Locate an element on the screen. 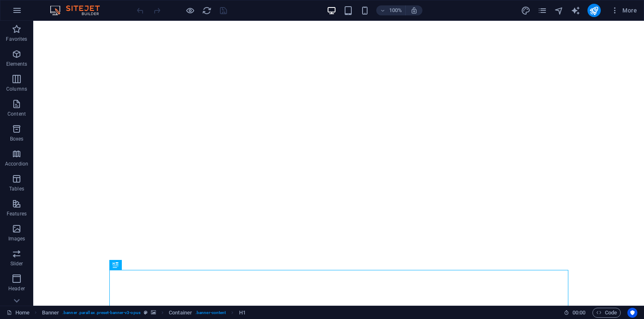  img: Editor Logo is located at coordinates (79, 11).